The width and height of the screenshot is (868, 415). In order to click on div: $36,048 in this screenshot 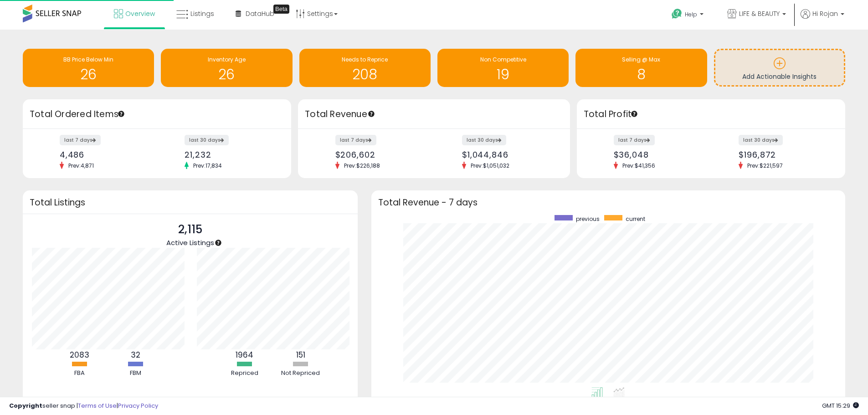, I will do `click(659, 154)`.